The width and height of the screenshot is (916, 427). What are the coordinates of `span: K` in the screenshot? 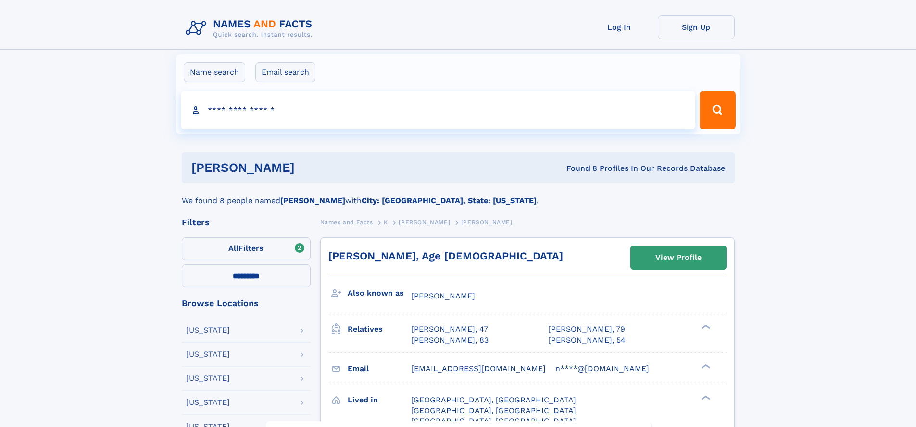 It's located at (386, 222).